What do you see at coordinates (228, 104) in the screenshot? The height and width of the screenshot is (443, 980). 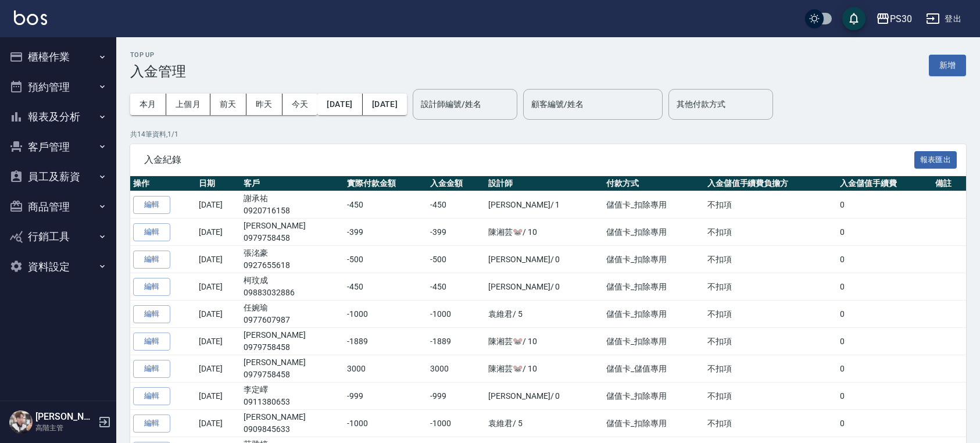 I see `button: 前天` at bounding box center [228, 104].